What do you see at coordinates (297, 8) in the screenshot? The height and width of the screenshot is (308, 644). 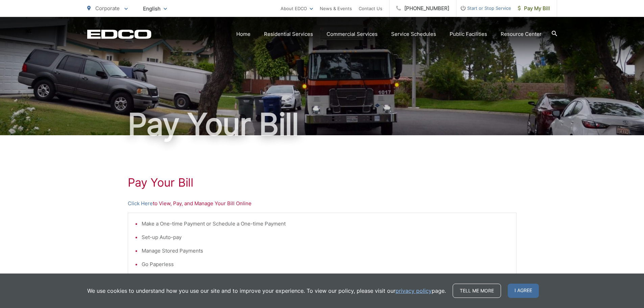 I see `a: About EDCO` at bounding box center [297, 8].